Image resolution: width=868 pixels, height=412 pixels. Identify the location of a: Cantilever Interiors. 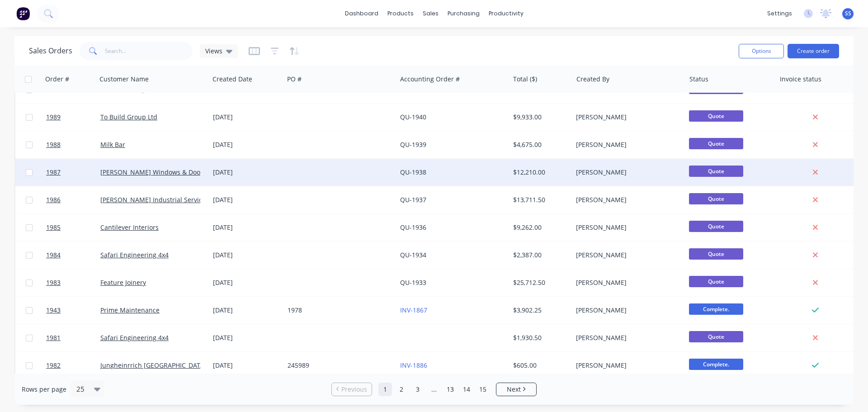
(129, 227).